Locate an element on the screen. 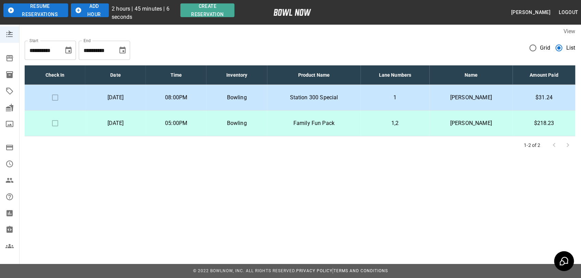 The width and height of the screenshot is (581, 278). button: Create Reservation is located at coordinates (207, 10).